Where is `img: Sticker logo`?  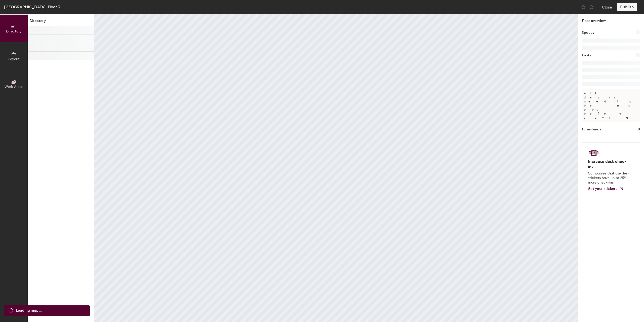
img: Sticker logo is located at coordinates (594, 153).